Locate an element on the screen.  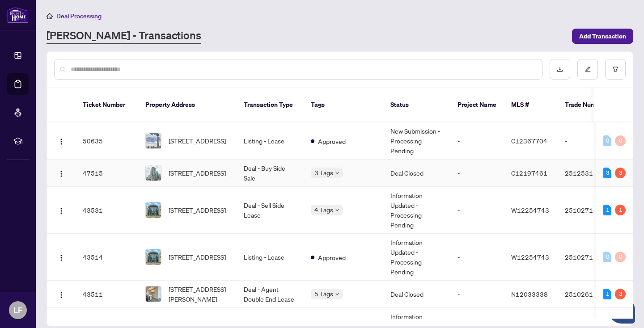
th: Property Address is located at coordinates (187, 105).